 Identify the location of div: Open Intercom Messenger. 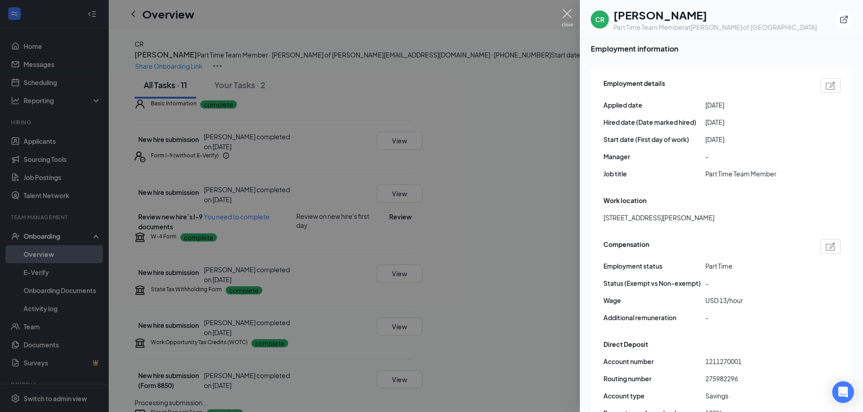
(843, 393).